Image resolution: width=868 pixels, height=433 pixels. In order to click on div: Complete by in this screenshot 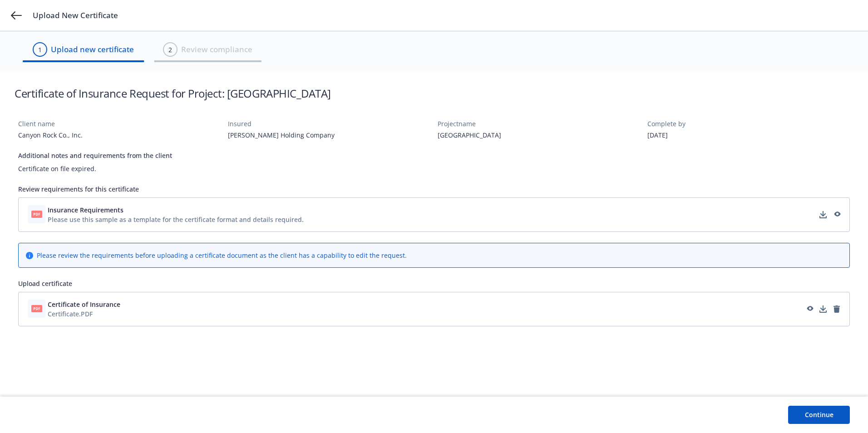, I will do `click(749, 124)`.